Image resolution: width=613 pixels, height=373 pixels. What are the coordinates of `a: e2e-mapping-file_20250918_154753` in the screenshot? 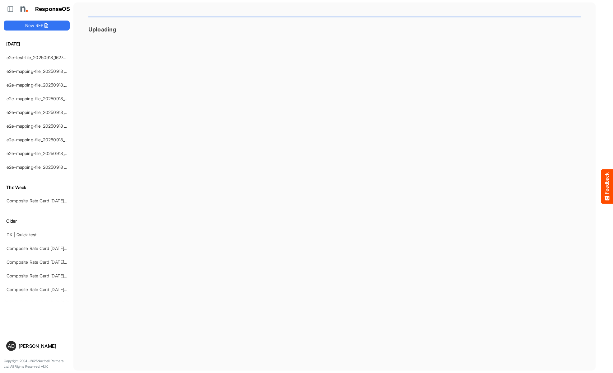 It's located at (42, 126).